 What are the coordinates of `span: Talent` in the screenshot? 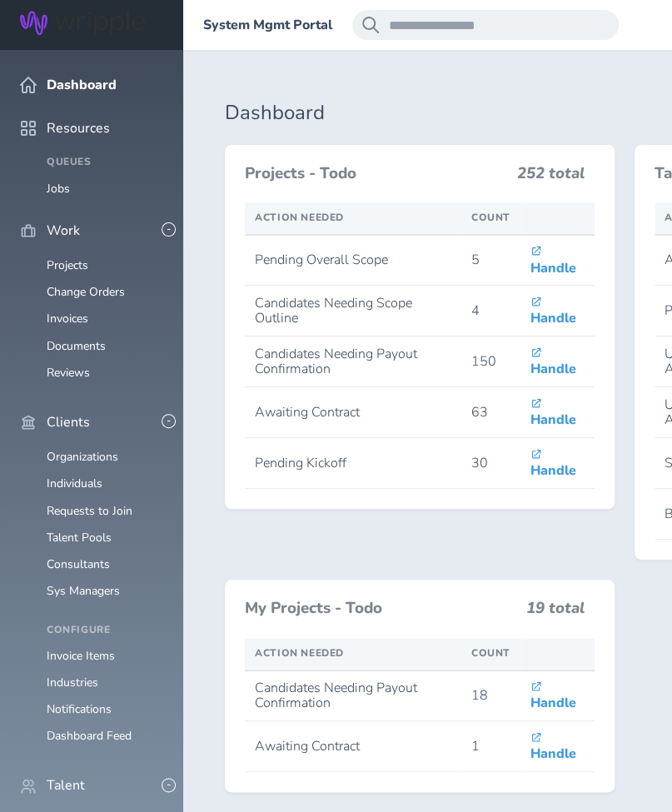 It's located at (66, 785).